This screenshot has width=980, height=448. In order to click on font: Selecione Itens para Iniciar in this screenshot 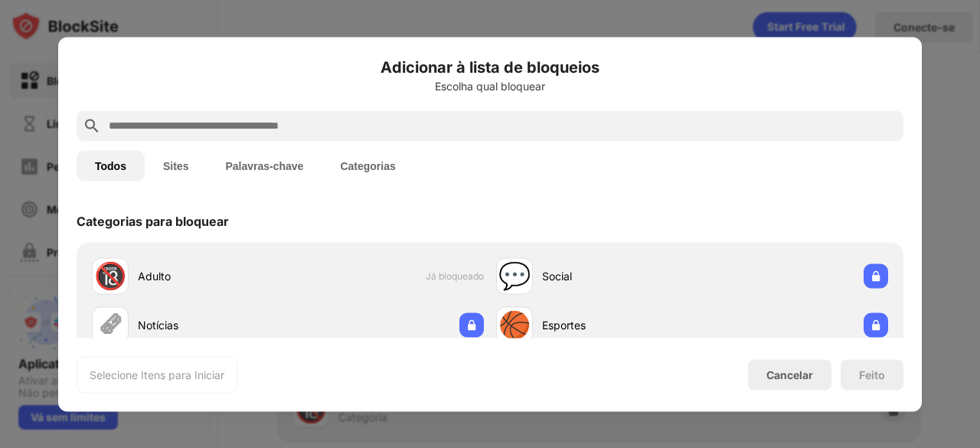, I will do `click(157, 374)`.